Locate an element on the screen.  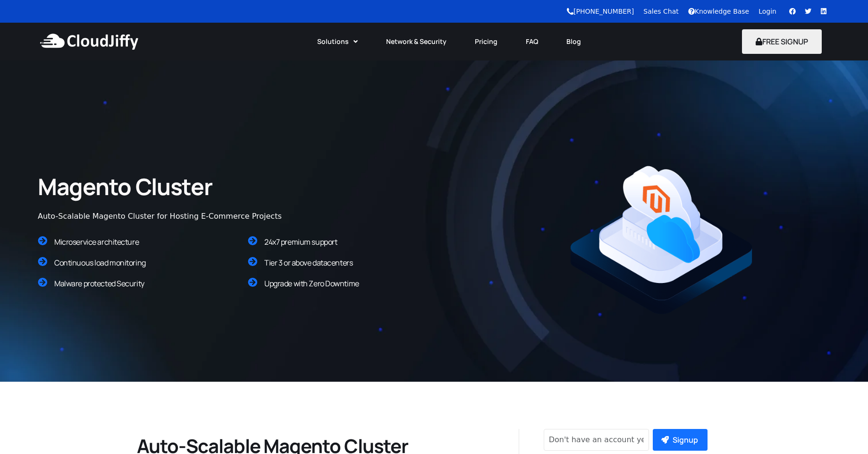
a: Solutions is located at coordinates (337, 42).